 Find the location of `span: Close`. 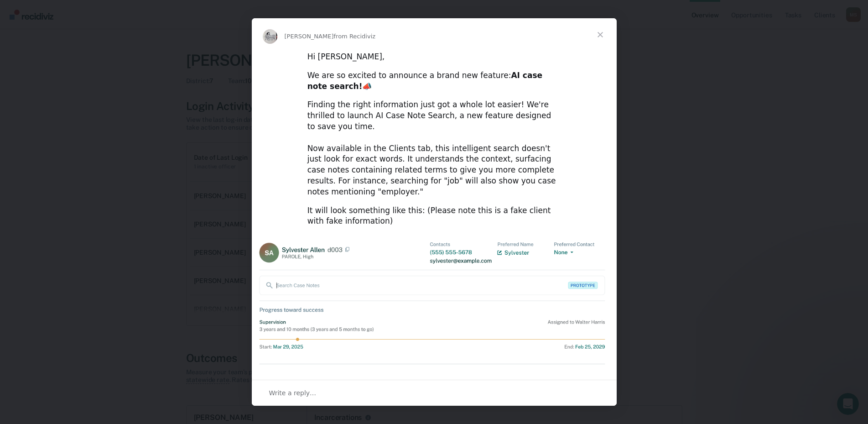

span: Close is located at coordinates (600, 34).